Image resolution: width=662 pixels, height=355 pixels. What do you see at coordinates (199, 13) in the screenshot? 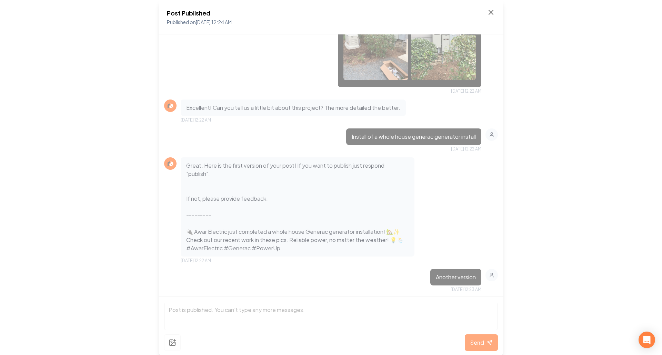
I see `h2: Post Published` at bounding box center [199, 13].